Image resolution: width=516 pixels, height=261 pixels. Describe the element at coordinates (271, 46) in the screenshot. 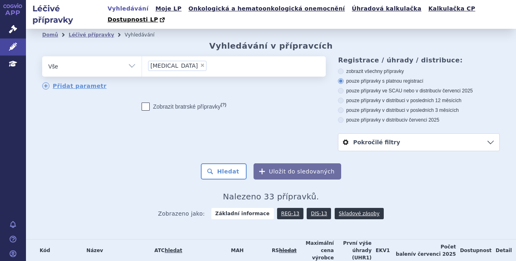

I see `h2: Vyhledávání v přípravcích` at that location.